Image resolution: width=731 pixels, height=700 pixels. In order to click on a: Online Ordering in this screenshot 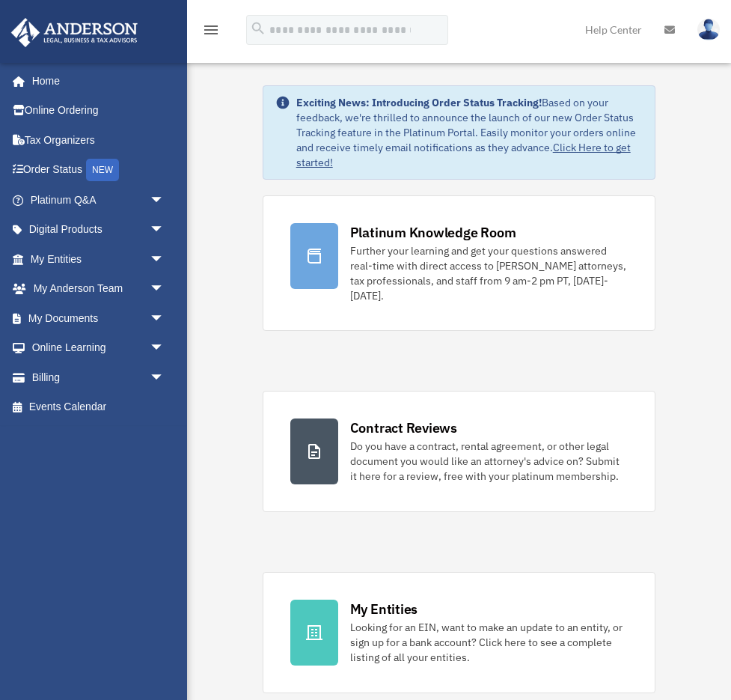, I will do `click(99, 111)`.